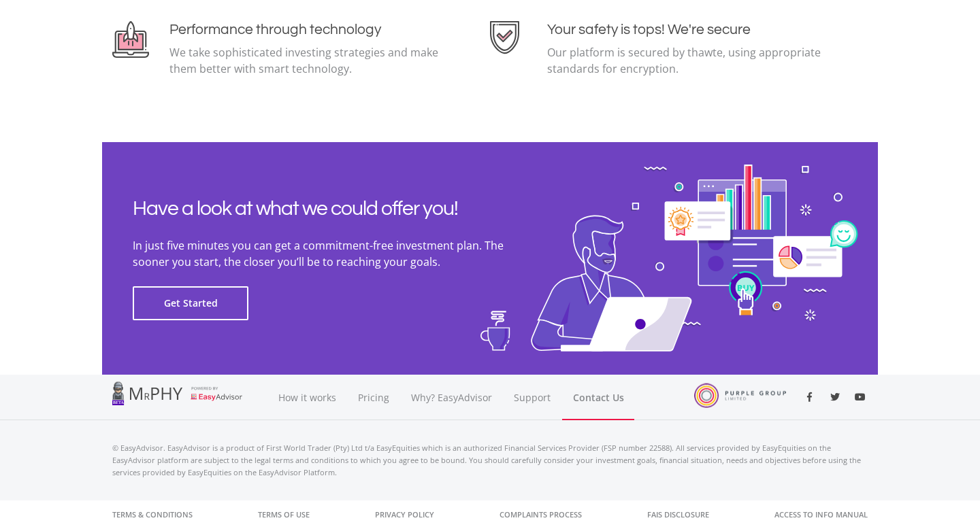  What do you see at coordinates (540, 515) in the screenshot?
I see `a: Complaints Process` at bounding box center [540, 515].